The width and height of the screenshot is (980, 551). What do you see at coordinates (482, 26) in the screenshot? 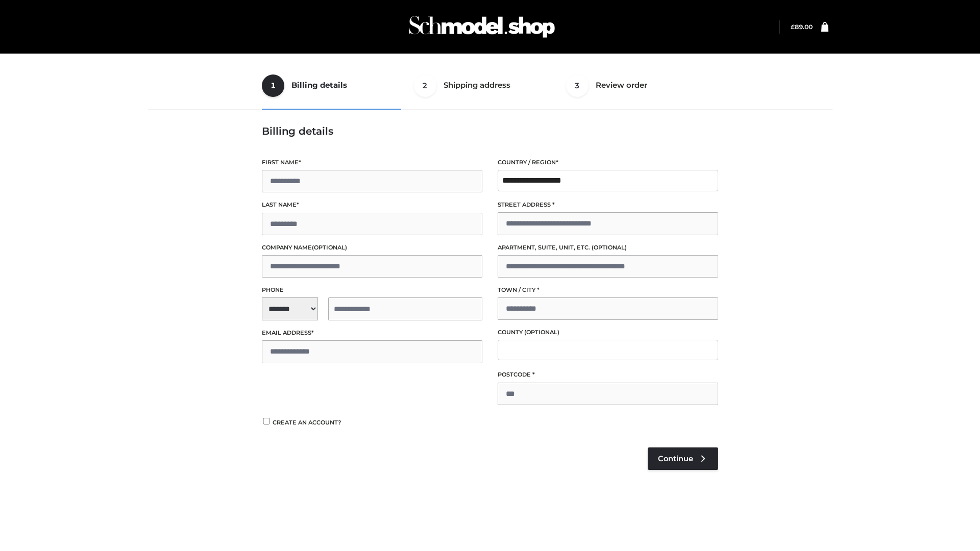
I see `a: Schmodel Admin 964` at bounding box center [482, 26].